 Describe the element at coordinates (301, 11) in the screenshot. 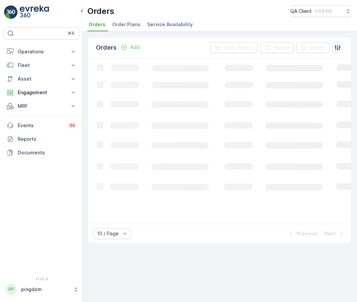

I see `p: QA Client` at that location.